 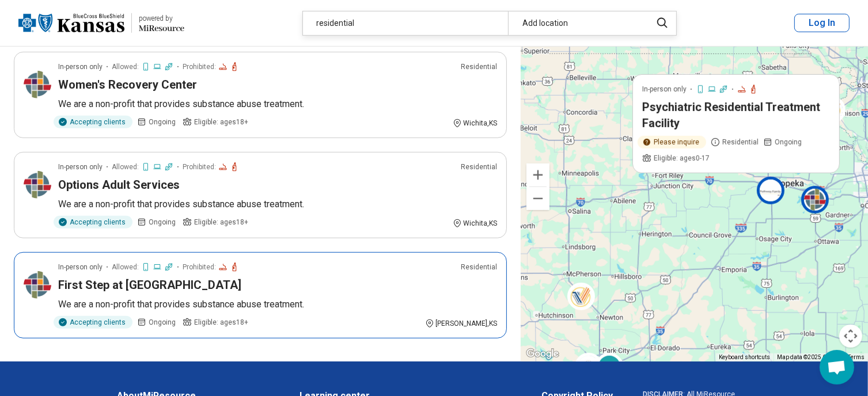 What do you see at coordinates (538, 199) in the screenshot?
I see `button: Zoom out` at bounding box center [538, 199].